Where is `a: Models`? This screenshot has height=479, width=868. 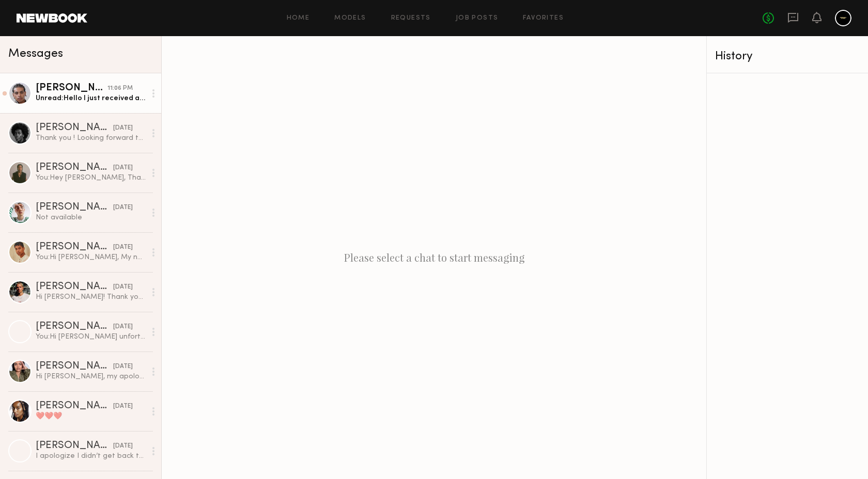
a: Models is located at coordinates (350, 18).